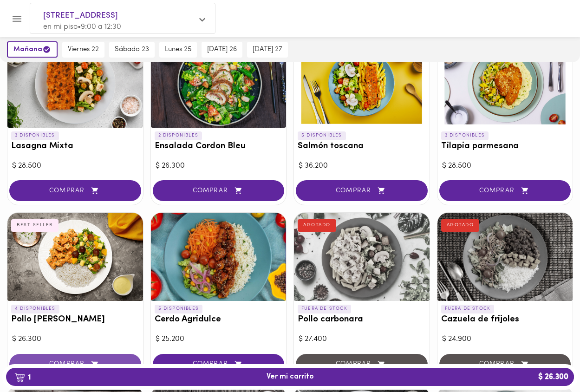 This screenshot has height=392, width=580. Describe the element at coordinates (505, 257) in the screenshot. I see `div: Cazuela de frijoles` at that location.